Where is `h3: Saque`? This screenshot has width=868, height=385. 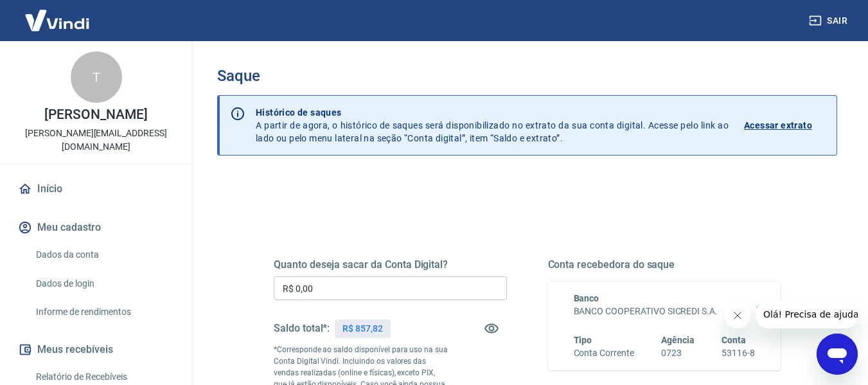
h3: Saque is located at coordinates (527, 76).